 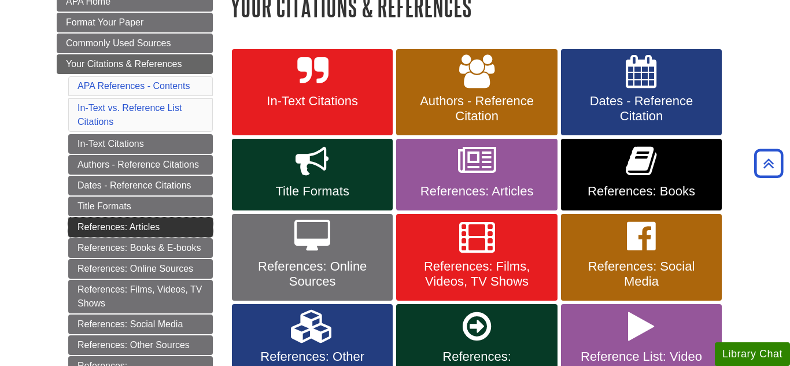 What do you see at coordinates (477, 109) in the screenshot?
I see `span: Authors - Reference Citation` at bounding box center [477, 109].